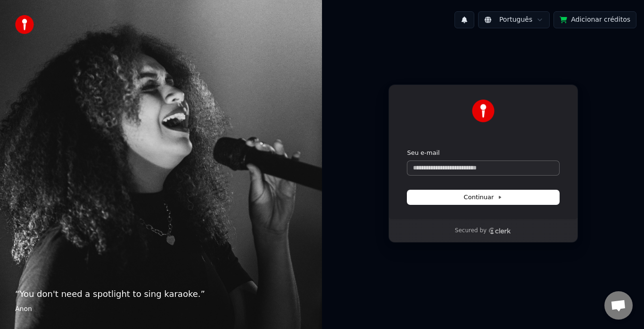 This screenshot has height=329, width=644. I want to click on span: Continuar, so click(483, 198).